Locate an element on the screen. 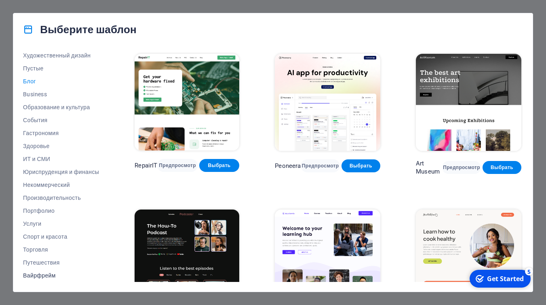  button: Торговля is located at coordinates (61, 249).